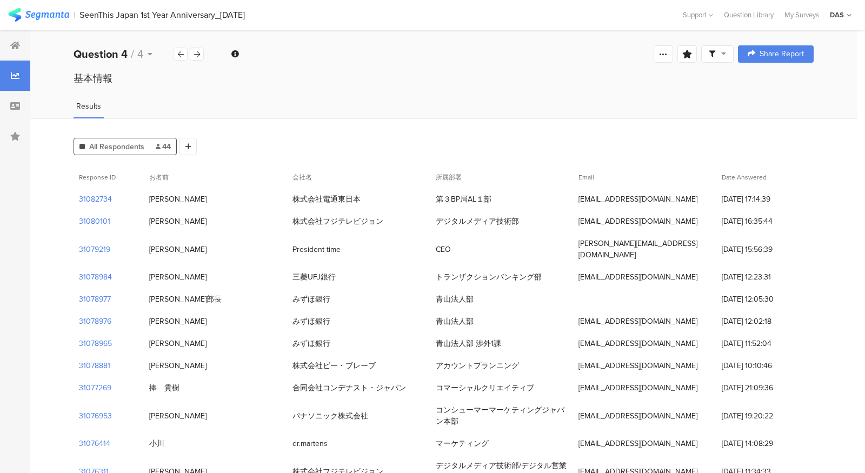 This screenshot has width=865, height=473. What do you see at coordinates (837, 15) in the screenshot?
I see `div: DAS` at bounding box center [837, 15].